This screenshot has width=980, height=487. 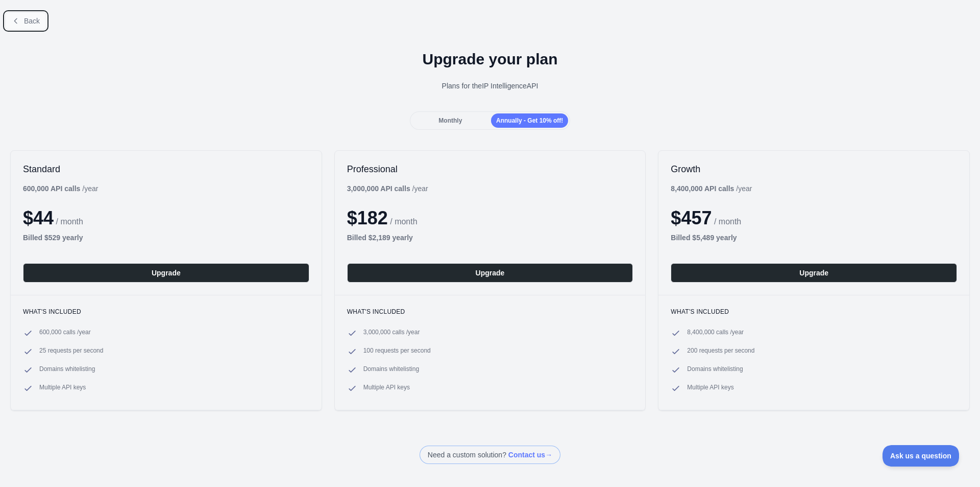 What do you see at coordinates (704, 237) in the screenshot?
I see `b: Billed $ 5,489 yearly` at bounding box center [704, 237].